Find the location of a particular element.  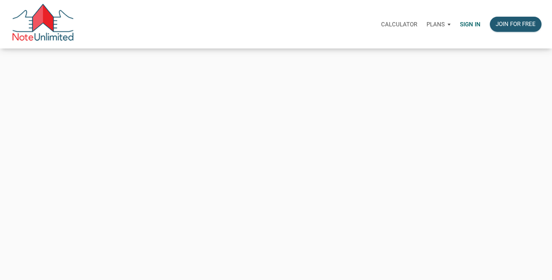

a: Sign in is located at coordinates (470, 24).